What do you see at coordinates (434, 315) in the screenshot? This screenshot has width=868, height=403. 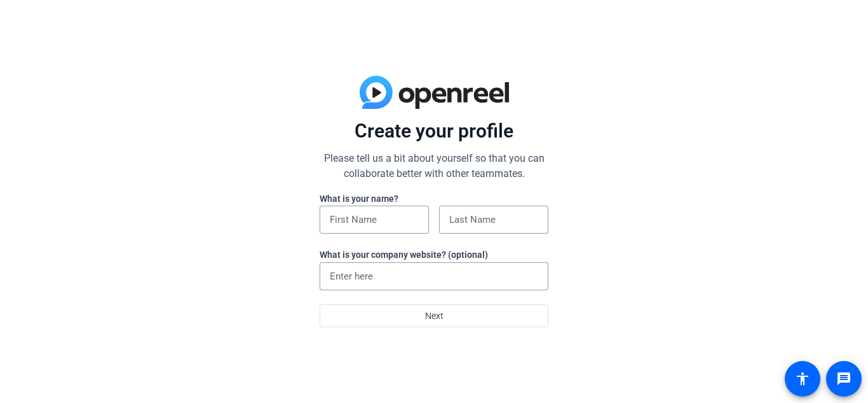 I see `span: Next` at bounding box center [434, 315].